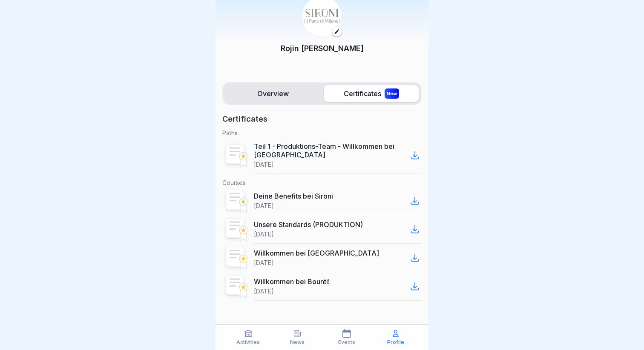  I want to click on p: Deine Benefits bei Sironi, so click(294, 196).